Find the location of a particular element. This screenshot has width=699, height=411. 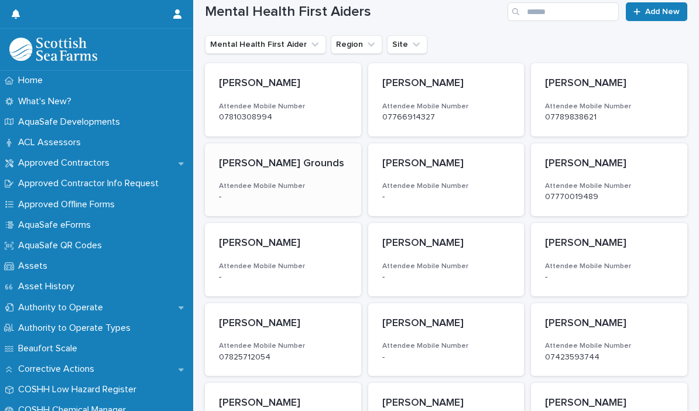

p: AquaSafe QR Codes is located at coordinates (62, 245).